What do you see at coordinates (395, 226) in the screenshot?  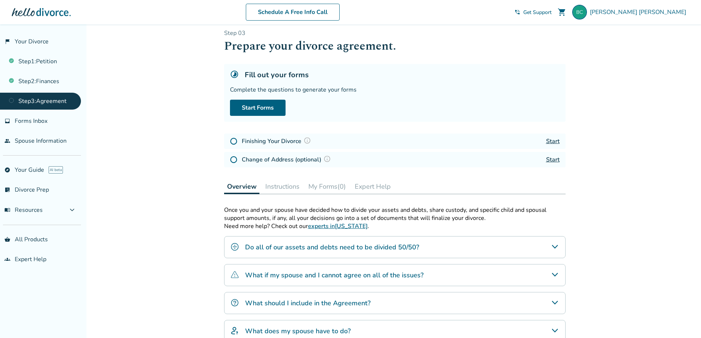 I see `p: Need more help? Check out our .` at bounding box center [395, 226].